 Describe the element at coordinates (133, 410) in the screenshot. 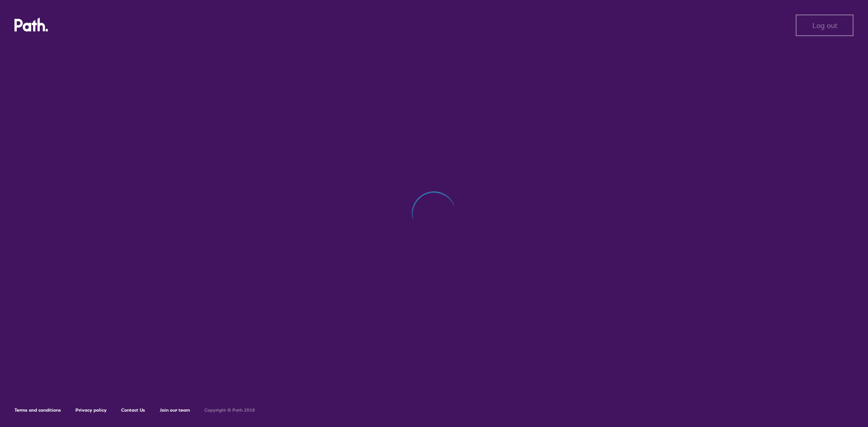

I see `a: Contact Us` at that location.